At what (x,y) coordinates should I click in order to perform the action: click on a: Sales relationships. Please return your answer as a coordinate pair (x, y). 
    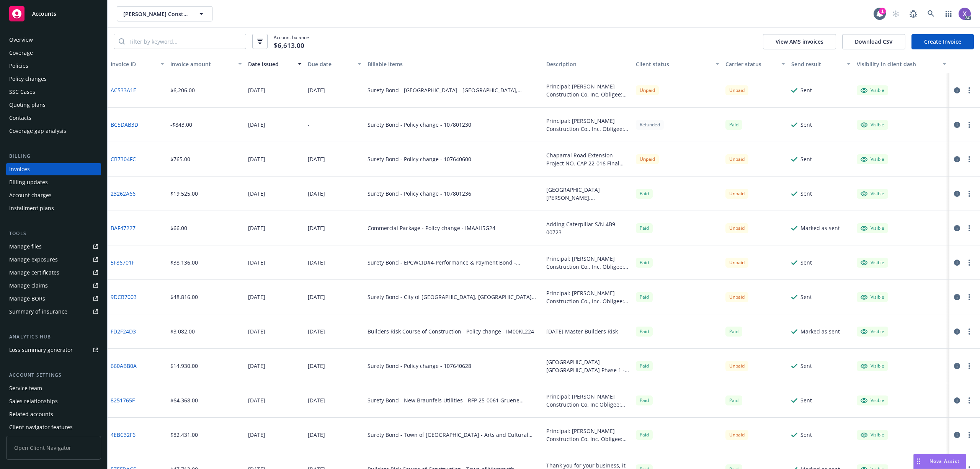
    Looking at the image, I should click on (54, 402).